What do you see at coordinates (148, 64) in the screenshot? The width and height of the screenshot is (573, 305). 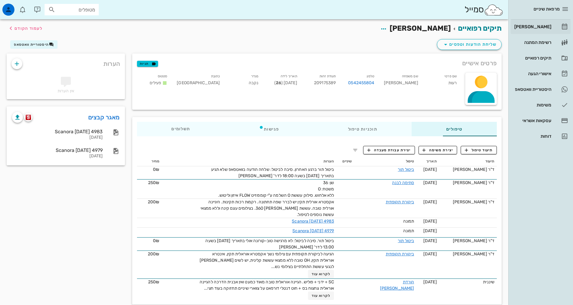 I see `button: תגיות` at bounding box center [148, 64].